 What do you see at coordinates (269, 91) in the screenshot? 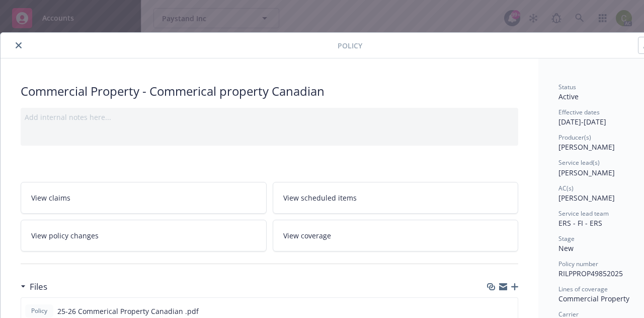
I see `div: Commercial Property - Commerical property Canadian` at bounding box center [269, 91].